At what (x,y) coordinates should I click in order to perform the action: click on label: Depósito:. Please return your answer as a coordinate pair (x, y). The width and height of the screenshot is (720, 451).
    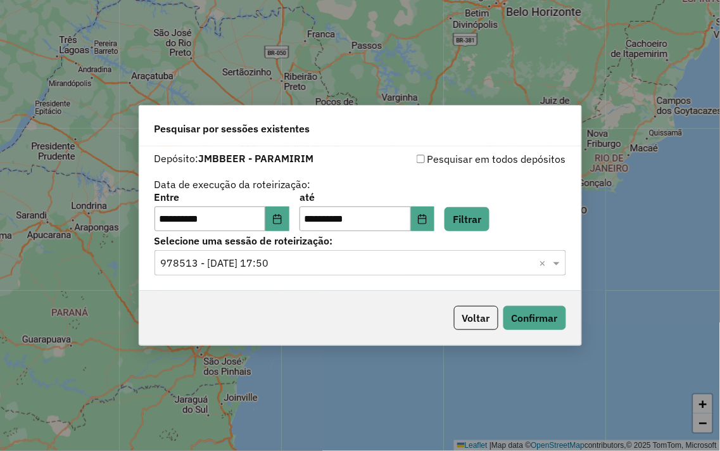
    Looking at the image, I should click on (234, 158).